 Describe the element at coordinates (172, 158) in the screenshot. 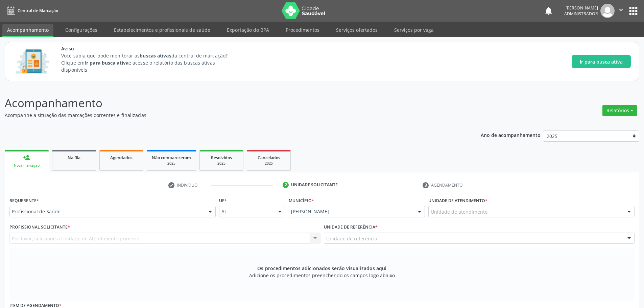

I see `span: Não compareceram` at that location.